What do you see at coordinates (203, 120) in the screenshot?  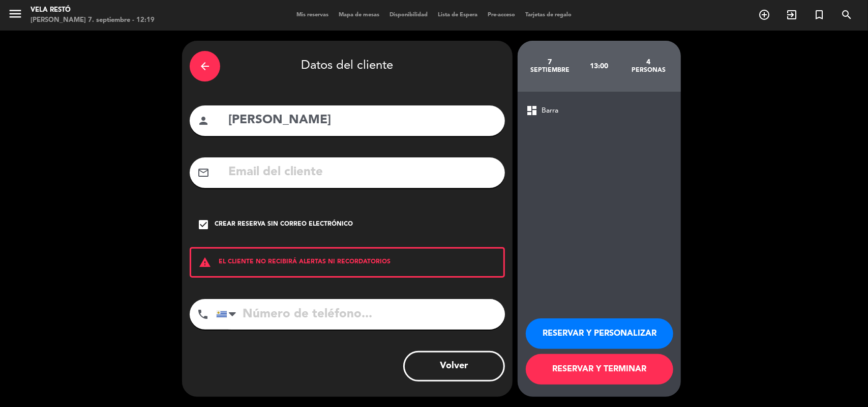 I see `i: person` at bounding box center [203, 120].